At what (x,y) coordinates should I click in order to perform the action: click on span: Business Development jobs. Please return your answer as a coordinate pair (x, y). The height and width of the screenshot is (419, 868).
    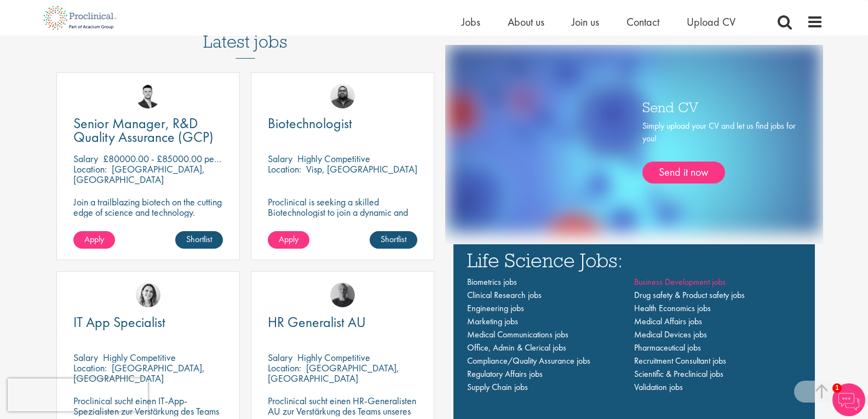
    Looking at the image, I should click on (680, 281).